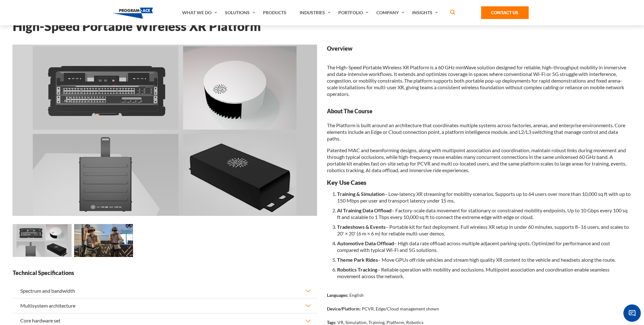 The image size is (644, 325). I want to click on p: English, so click(357, 295).